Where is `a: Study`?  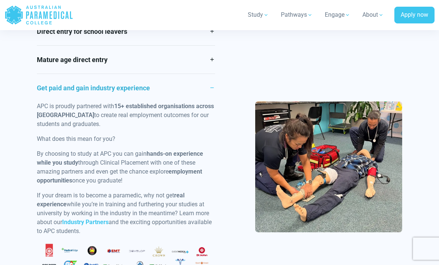
a: Study is located at coordinates (258, 15).